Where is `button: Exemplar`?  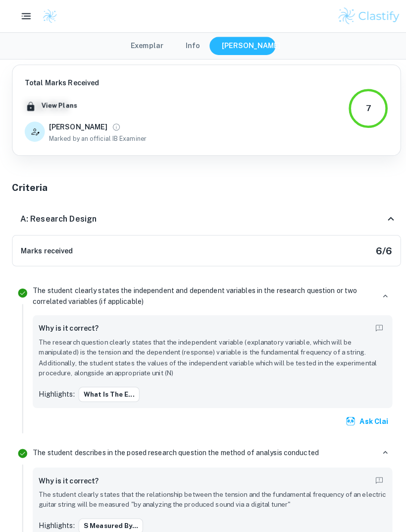 button: Exemplar is located at coordinates (144, 45).